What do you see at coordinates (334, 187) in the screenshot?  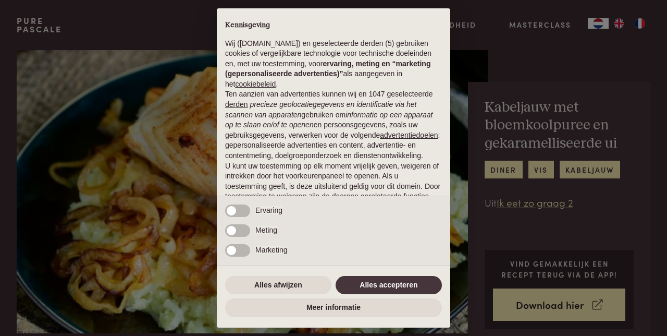 I see `p: U kunt uw toestemming op elk moment vrijelijk geven, weigeren of intrekken door het voorkeurenpan...` at bounding box center [334, 187].